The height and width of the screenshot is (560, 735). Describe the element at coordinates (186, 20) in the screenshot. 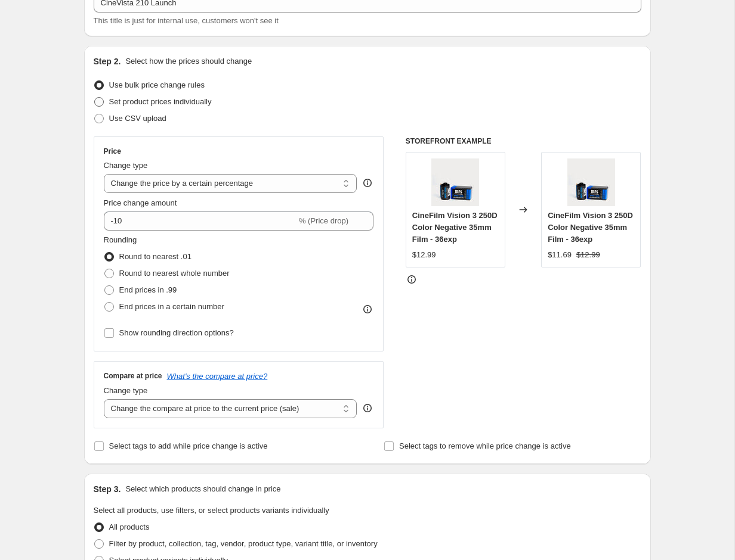

I see `span: This title is just for internal use, customers won't see it` at that location.